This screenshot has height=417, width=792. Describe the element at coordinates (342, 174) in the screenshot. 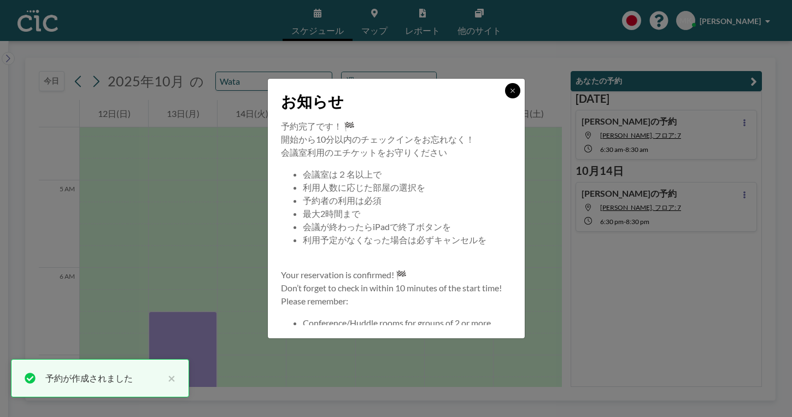

I see `span: 会議室は２名以上で` at that location.